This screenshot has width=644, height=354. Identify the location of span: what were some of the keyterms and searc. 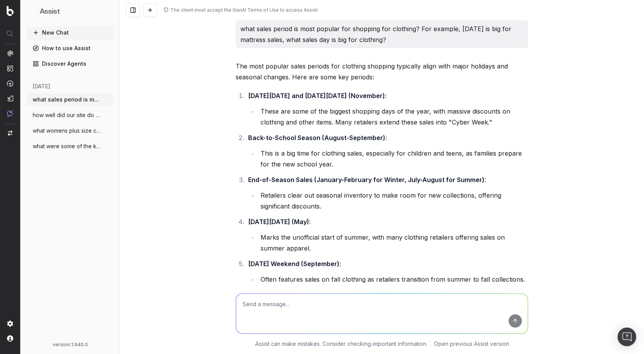
(67, 146).